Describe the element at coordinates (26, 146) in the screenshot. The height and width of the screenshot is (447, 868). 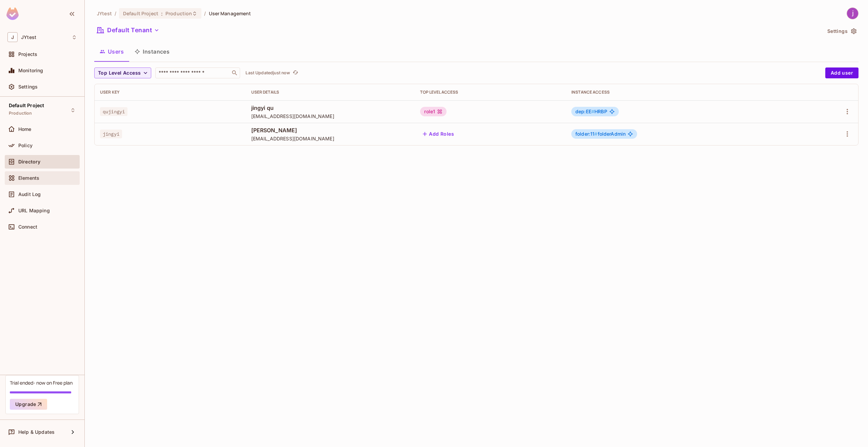
I see `span: Policy` at that location.